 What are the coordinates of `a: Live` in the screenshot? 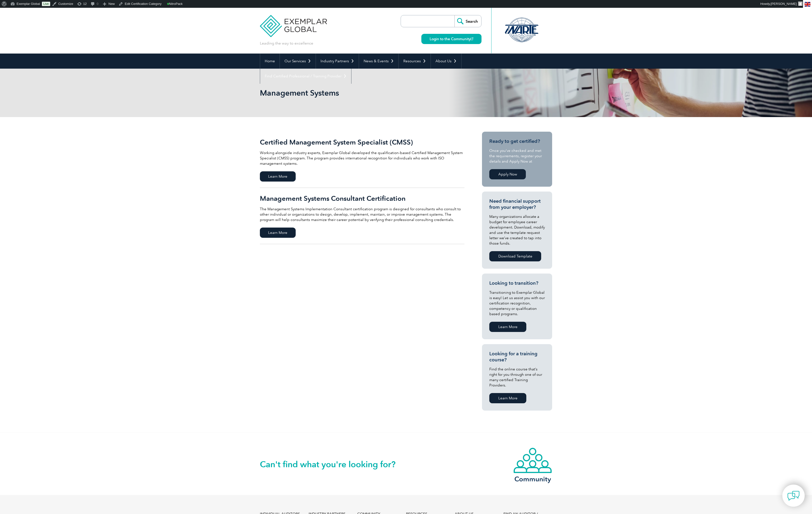 It's located at (46, 4).